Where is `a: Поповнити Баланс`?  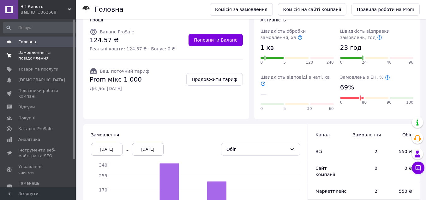 a: Поповнити Баланс is located at coordinates (216, 40).